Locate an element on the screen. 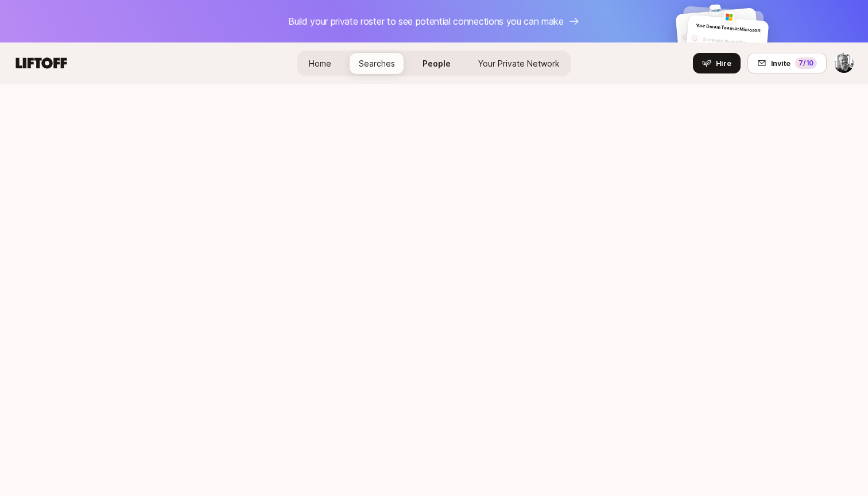 The height and width of the screenshot is (496, 868). span: Hire is located at coordinates (723, 63).